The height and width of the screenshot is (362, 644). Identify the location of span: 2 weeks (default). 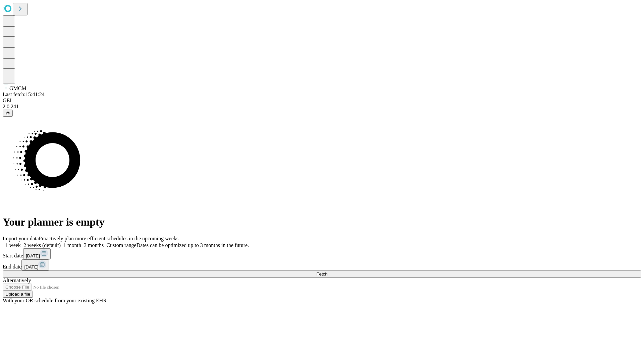
(42, 245).